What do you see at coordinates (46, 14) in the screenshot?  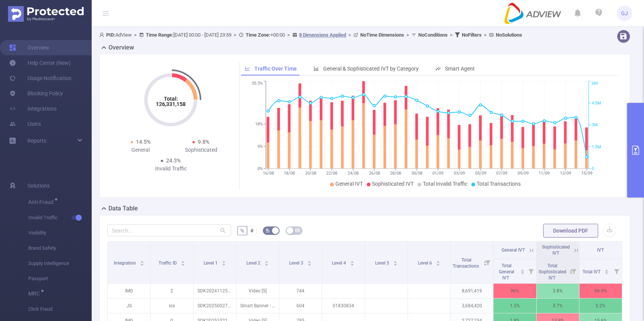 I see `img: Protected Media` at bounding box center [46, 14].